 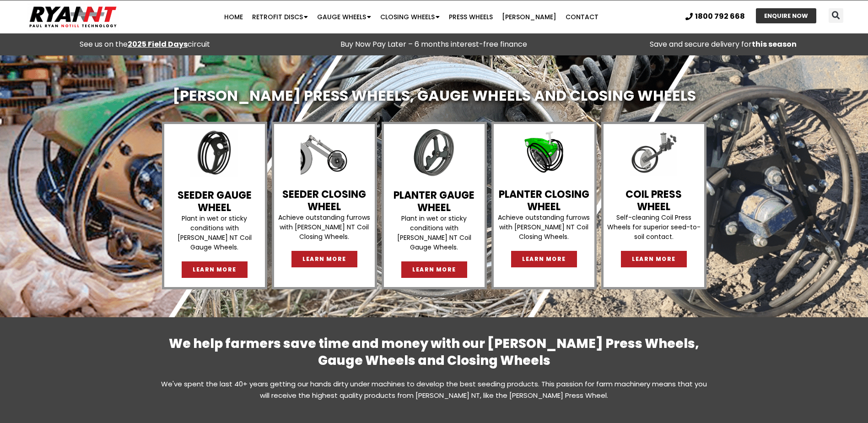 I want to click on p: Buy Now Pay Later – 6 months interest-free finance, so click(x=434, y=44).